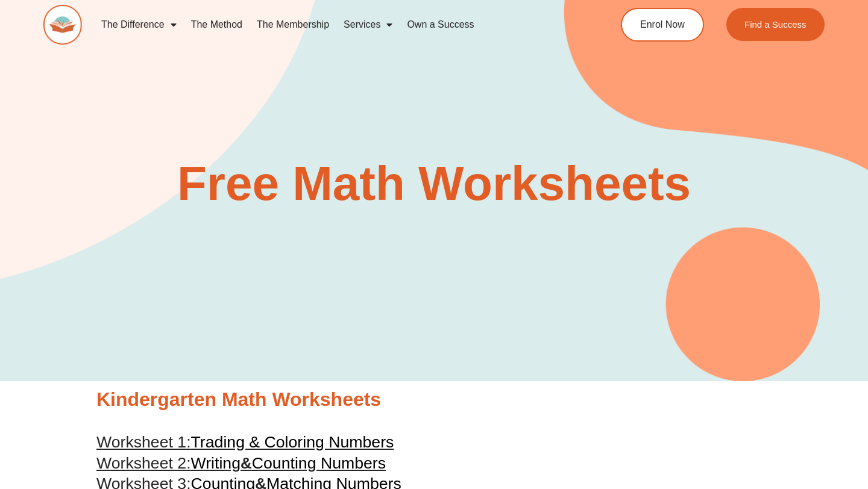  What do you see at coordinates (143, 442) in the screenshot?
I see `span: Worksheet 1:` at bounding box center [143, 442].